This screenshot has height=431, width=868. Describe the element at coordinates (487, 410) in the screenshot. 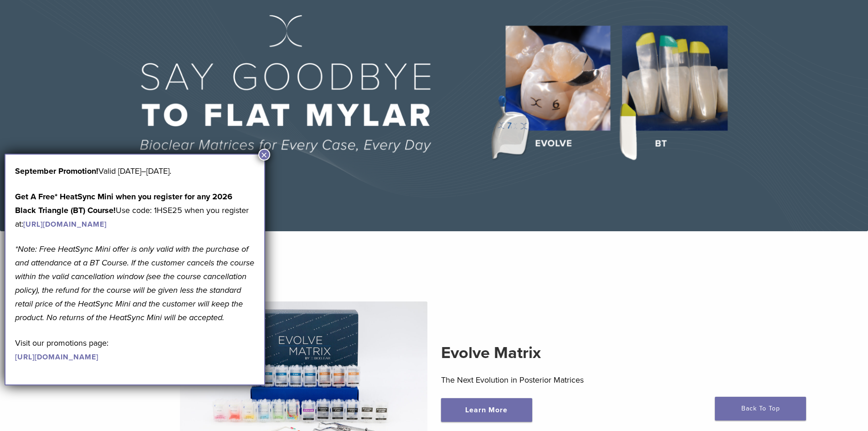

I see `a: Learn More` at that location.